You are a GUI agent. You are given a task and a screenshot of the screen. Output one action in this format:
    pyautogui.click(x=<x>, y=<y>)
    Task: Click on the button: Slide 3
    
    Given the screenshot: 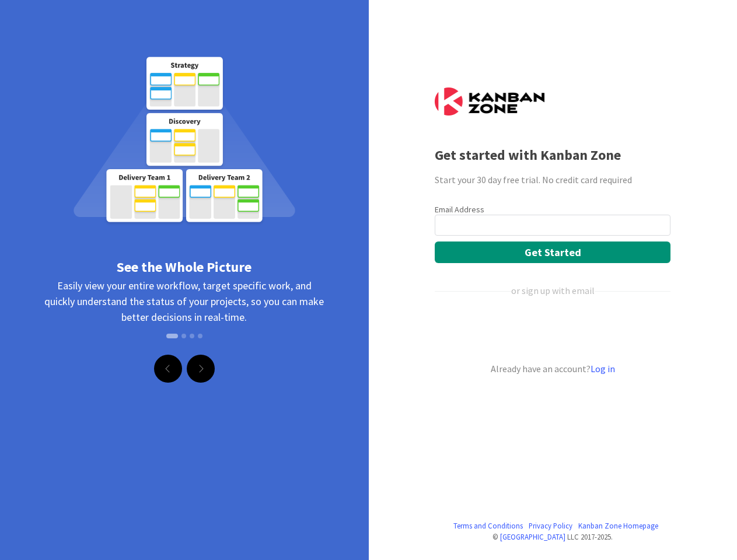 What is the action you would take?
    pyautogui.click(x=192, y=336)
    